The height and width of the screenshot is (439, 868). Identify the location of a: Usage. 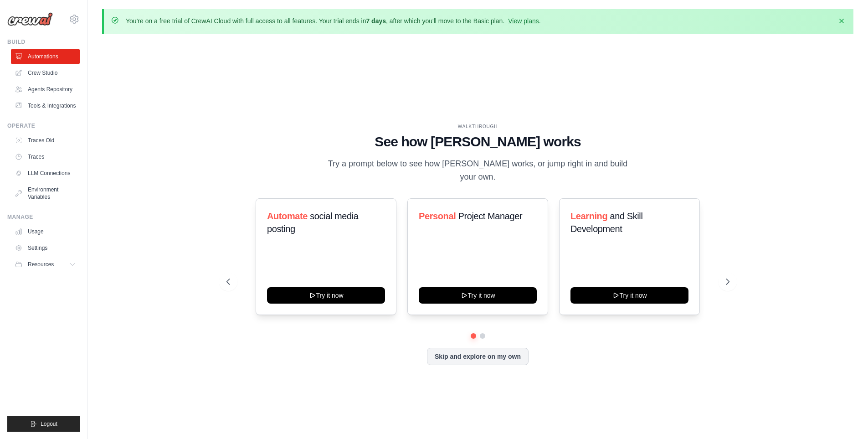
(45, 231).